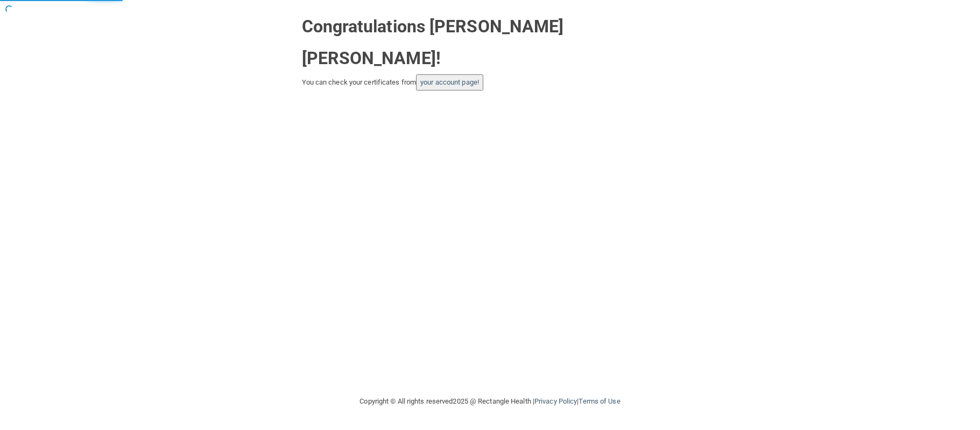 The image size is (980, 430). I want to click on a: Terms of Use, so click(599, 401).